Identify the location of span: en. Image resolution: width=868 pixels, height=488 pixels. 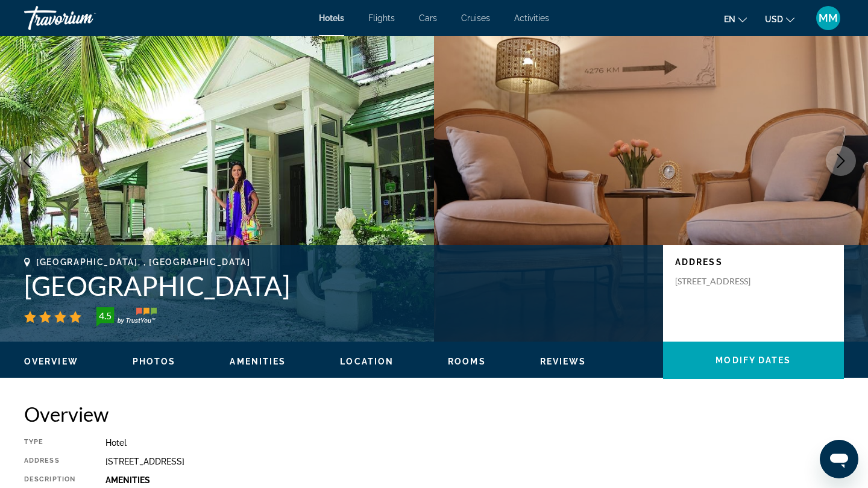
(729, 19).